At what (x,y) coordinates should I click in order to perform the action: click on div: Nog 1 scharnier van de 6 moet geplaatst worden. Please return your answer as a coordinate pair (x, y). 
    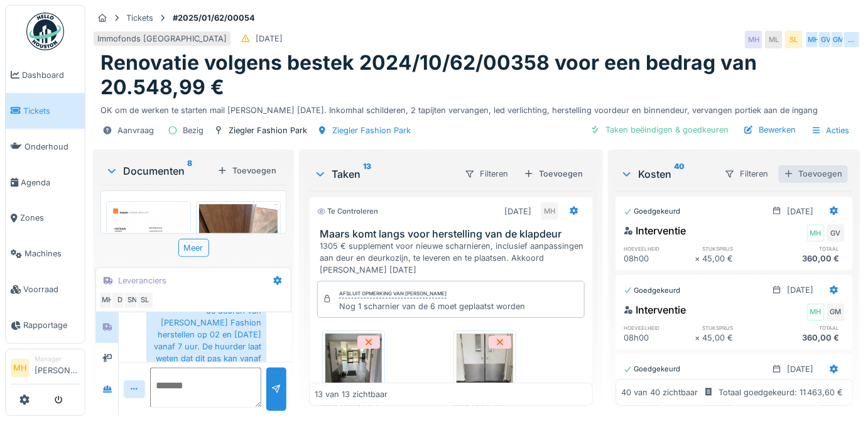
    Looking at the image, I should click on (432, 306).